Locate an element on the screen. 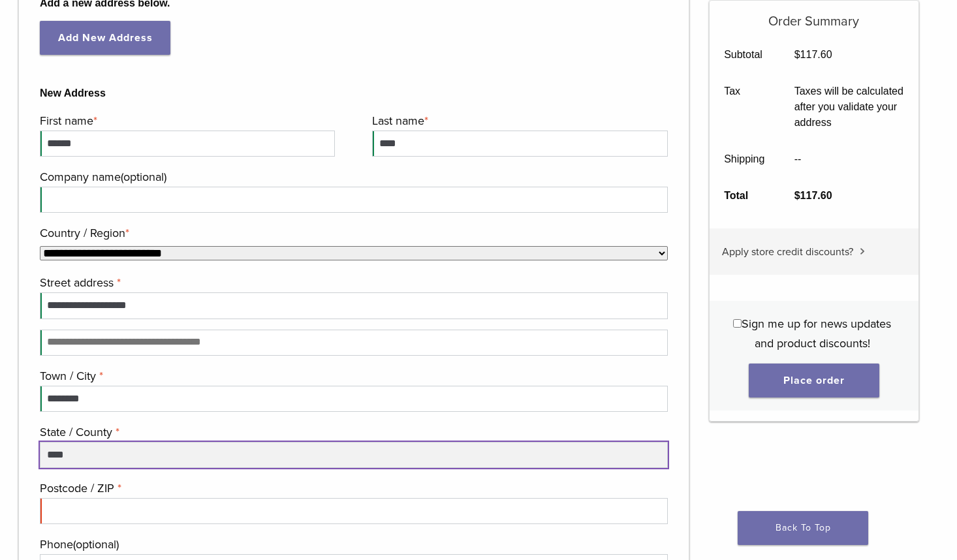 This screenshot has height=560, width=957. label: Phone is located at coordinates (352, 544).